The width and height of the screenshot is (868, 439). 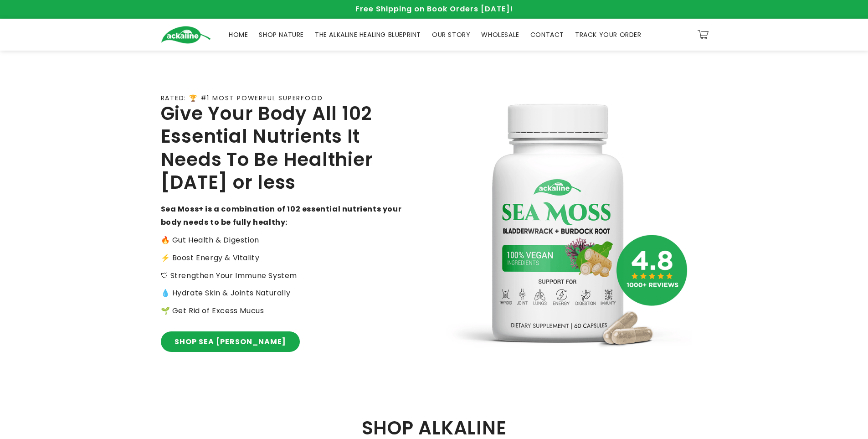 What do you see at coordinates (281, 34) in the screenshot?
I see `a: SHOP NATURE` at bounding box center [281, 34].